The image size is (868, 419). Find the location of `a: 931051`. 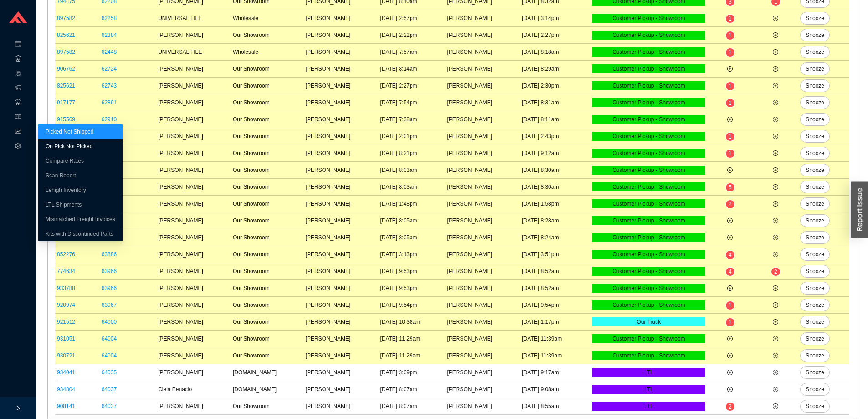

a: 931051 is located at coordinates (66, 338).